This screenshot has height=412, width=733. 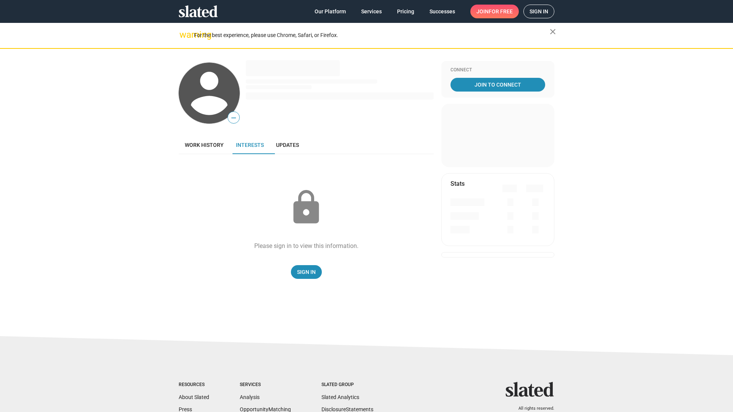 I want to click on a: Analysis, so click(x=250, y=397).